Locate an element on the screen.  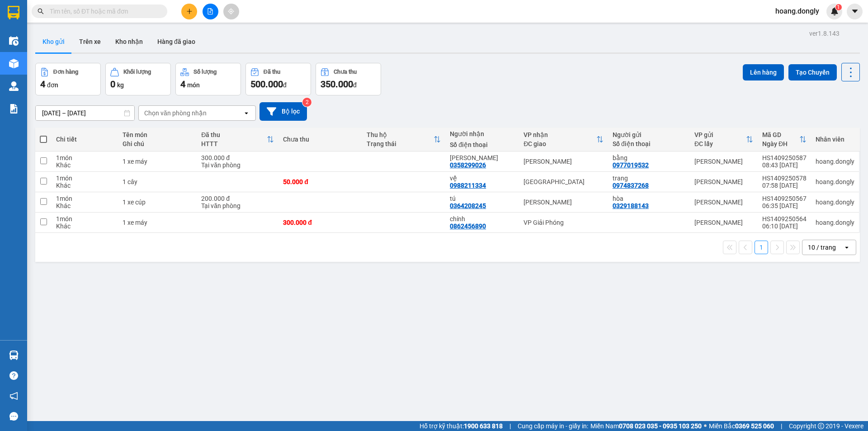
sup: 1 is located at coordinates (839, 7).